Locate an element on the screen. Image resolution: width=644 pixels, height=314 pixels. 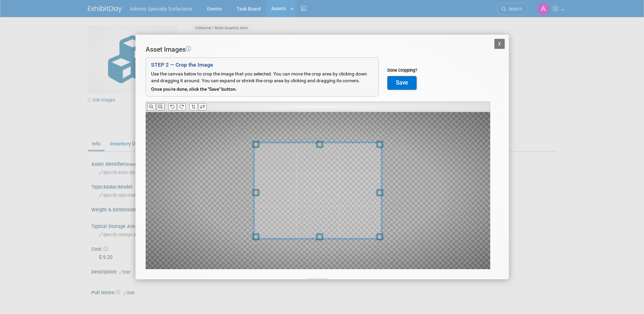
div: Asset Images is located at coordinates (318, 49).